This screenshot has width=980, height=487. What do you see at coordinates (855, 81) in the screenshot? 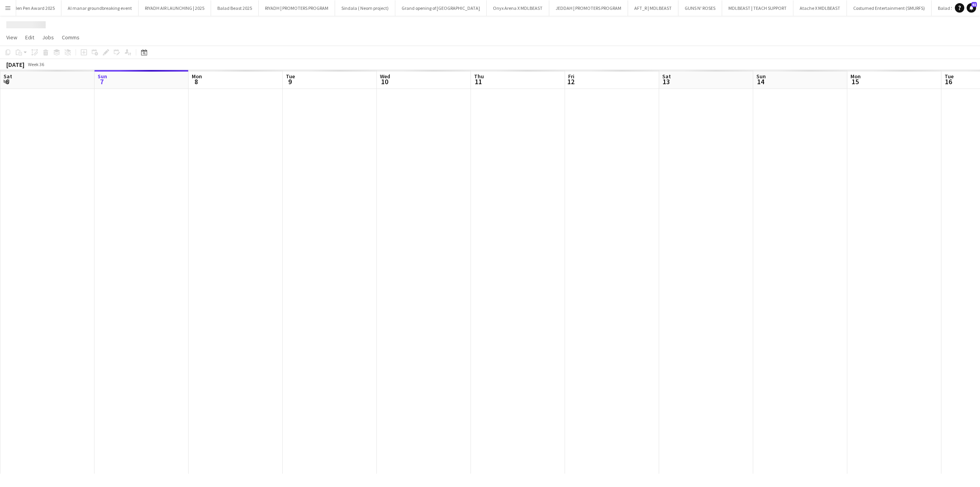
I see `span: 15` at bounding box center [855, 81].